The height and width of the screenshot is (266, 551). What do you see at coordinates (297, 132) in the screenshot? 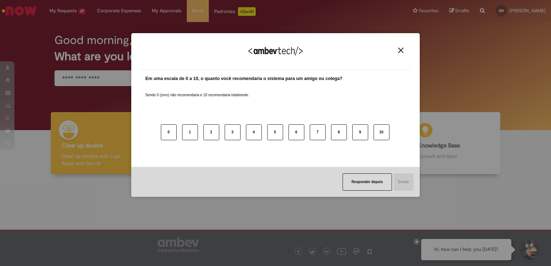
I see `button: 6` at bounding box center [297, 132].